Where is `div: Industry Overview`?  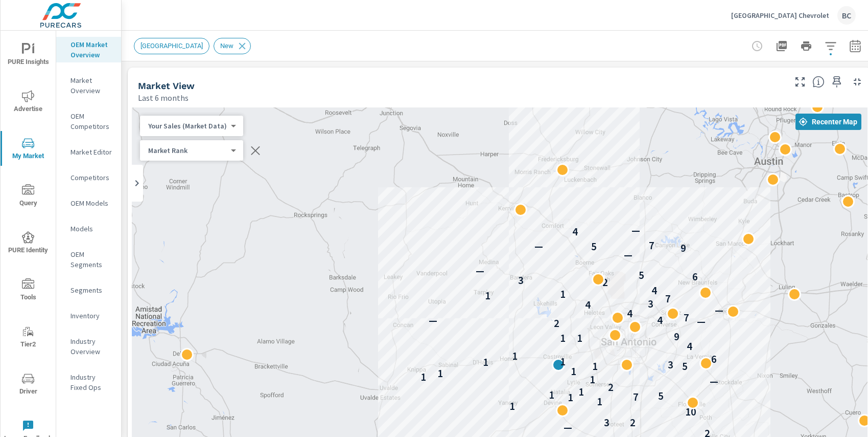 div: Industry Overview is located at coordinates (88, 346).